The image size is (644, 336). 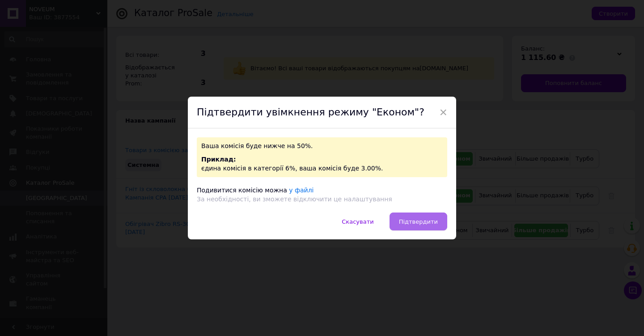 What do you see at coordinates (322, 113) in the screenshot?
I see `div: Підтвердити увімкнення режиму "Економ"?` at bounding box center [322, 113].